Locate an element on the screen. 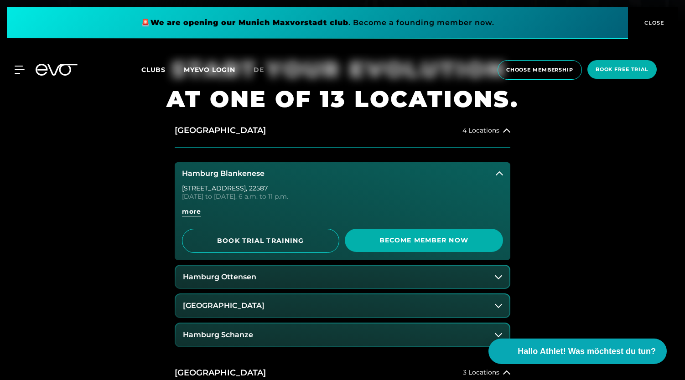 The height and width of the screenshot is (380, 685). a: Clubs is located at coordinates (162, 69).